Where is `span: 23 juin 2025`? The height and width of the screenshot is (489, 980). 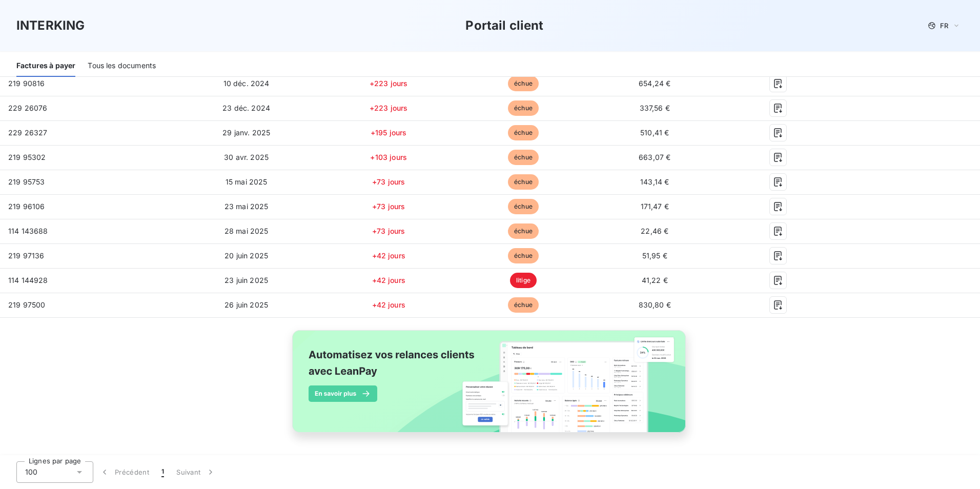
span: 23 juin 2025 is located at coordinates (246, 279).